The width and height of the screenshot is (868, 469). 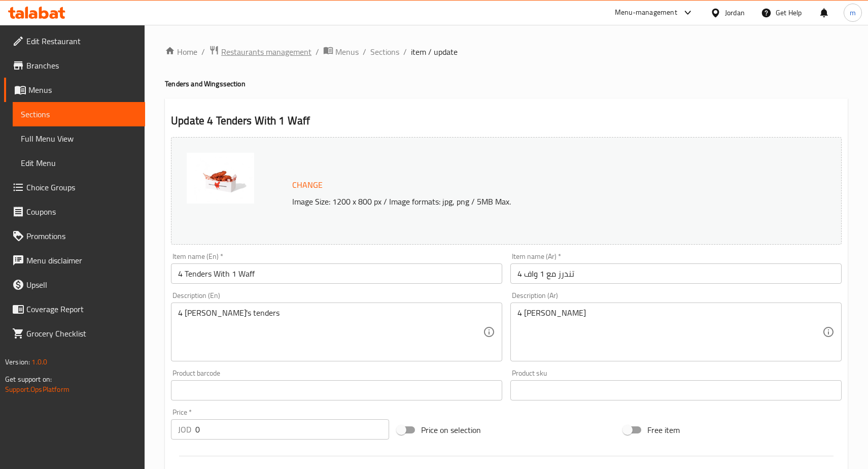 What do you see at coordinates (676, 390) in the screenshot?
I see `input: Please enter product sku` at bounding box center [676, 390].